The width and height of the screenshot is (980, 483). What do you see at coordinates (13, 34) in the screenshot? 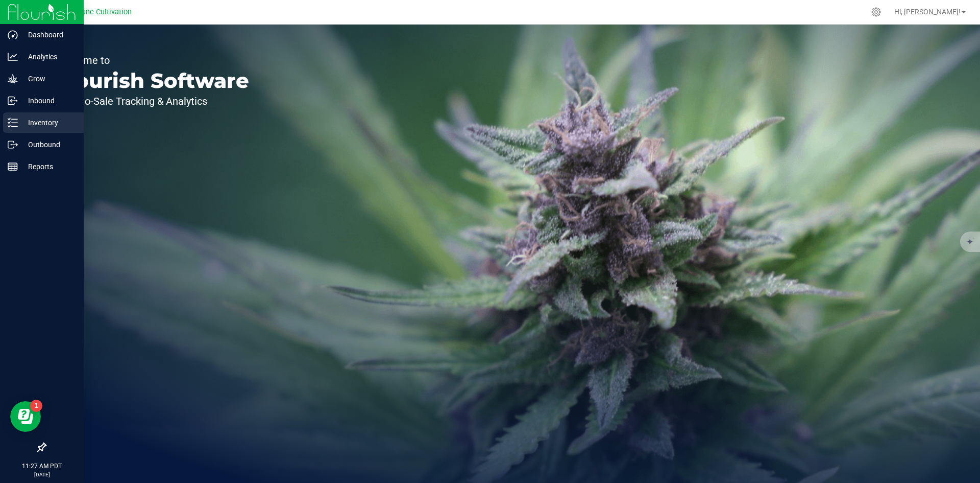
I see `inline-svg: Dashboard` at bounding box center [13, 34].